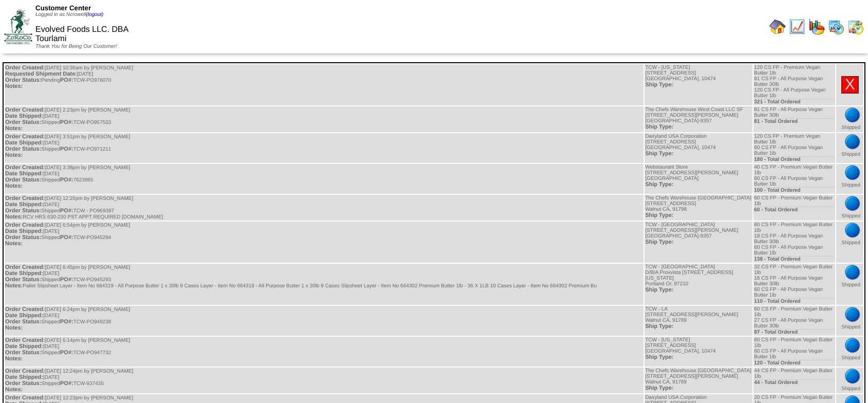 This screenshot has width=868, height=403. Describe the element at coordinates (850, 85) in the screenshot. I see `a: X` at that location.